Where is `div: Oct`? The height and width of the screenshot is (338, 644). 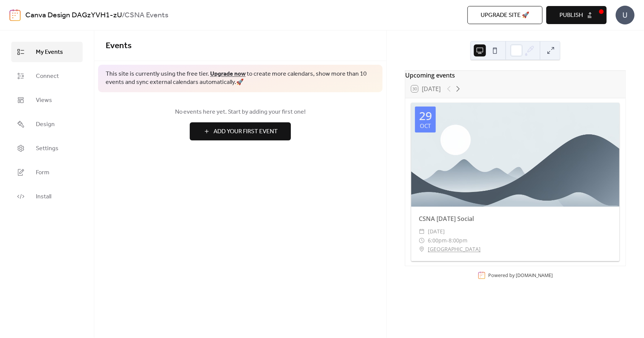 div: Oct is located at coordinates (425, 126).